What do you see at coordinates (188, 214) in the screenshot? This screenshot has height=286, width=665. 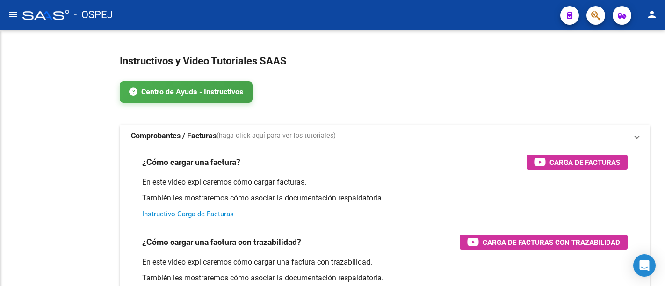 I see `a: Instructivo Carga de Facturas` at bounding box center [188, 214].